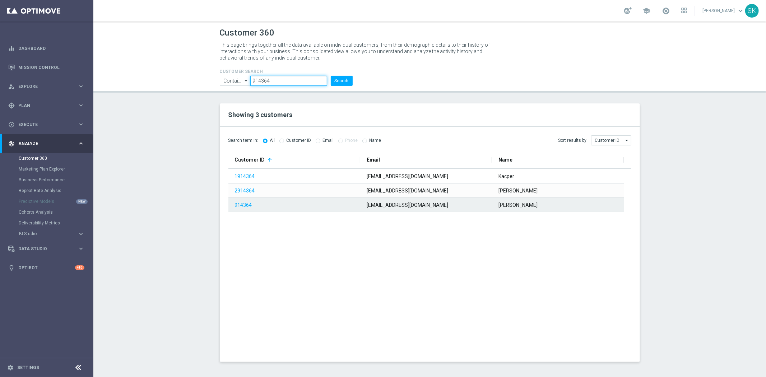 This screenshot has height=377, width=766. Describe the element at coordinates (46, 125) in the screenshot. I see `button: play_circle_outline Execute keyboard_arrow_right` at that location.